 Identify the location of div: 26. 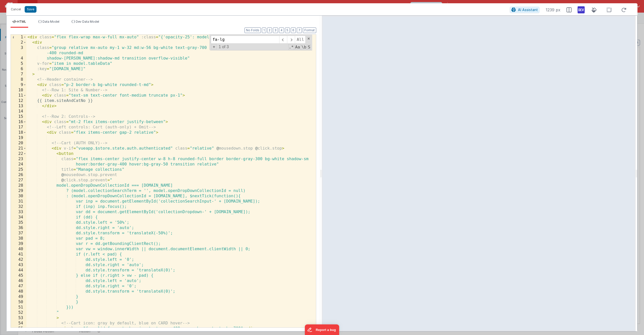
(18, 175).